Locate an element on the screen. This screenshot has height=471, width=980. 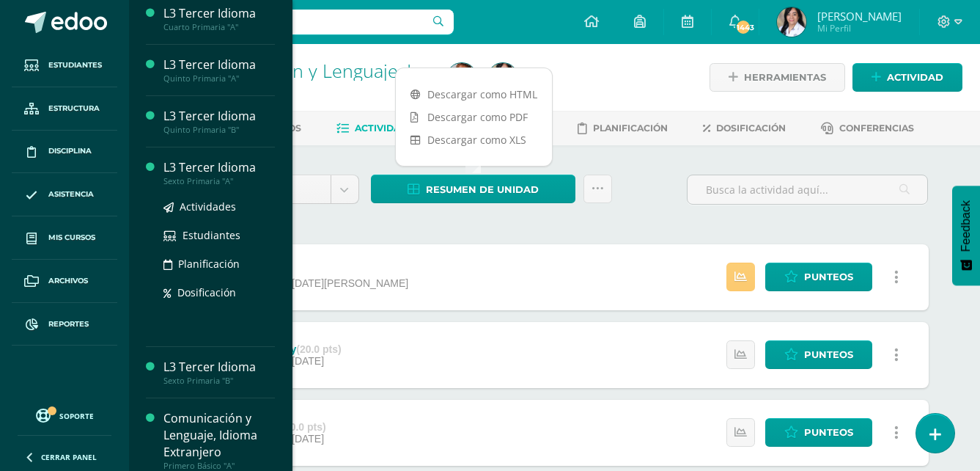
a: Descargar como XLS is located at coordinates (474, 139).